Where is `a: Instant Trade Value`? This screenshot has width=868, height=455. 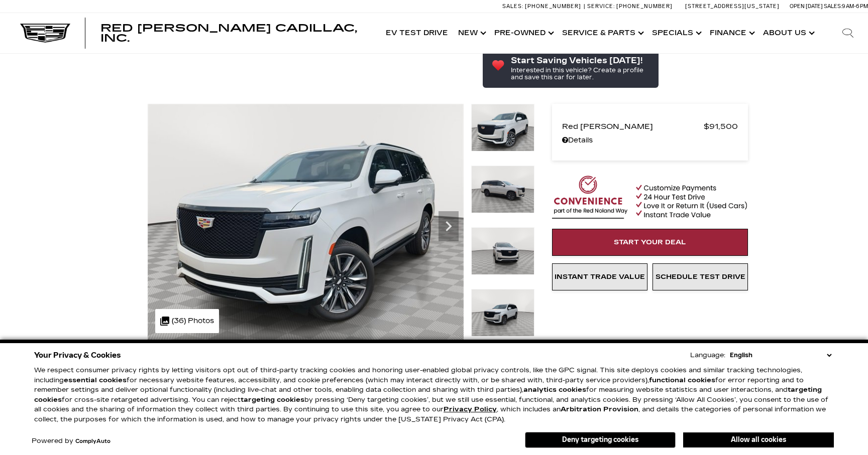
a: Instant Trade Value is located at coordinates (600, 277).